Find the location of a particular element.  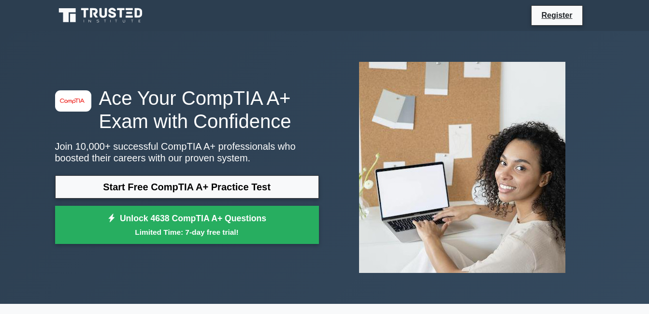

h1: Ace Your CompTIA A+ Exam with Confidence is located at coordinates (187, 110).